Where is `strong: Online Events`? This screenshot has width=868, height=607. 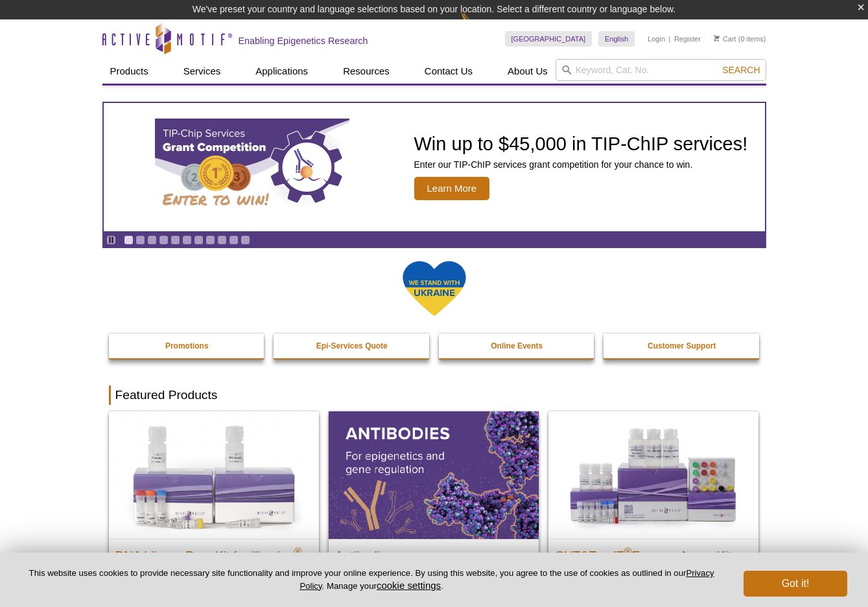 strong: Online Events is located at coordinates (516, 346).